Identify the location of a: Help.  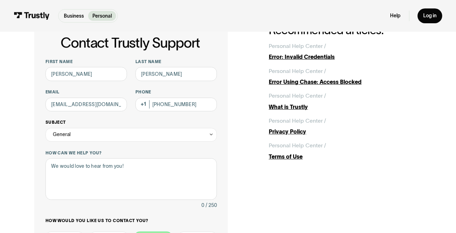
(396, 16).